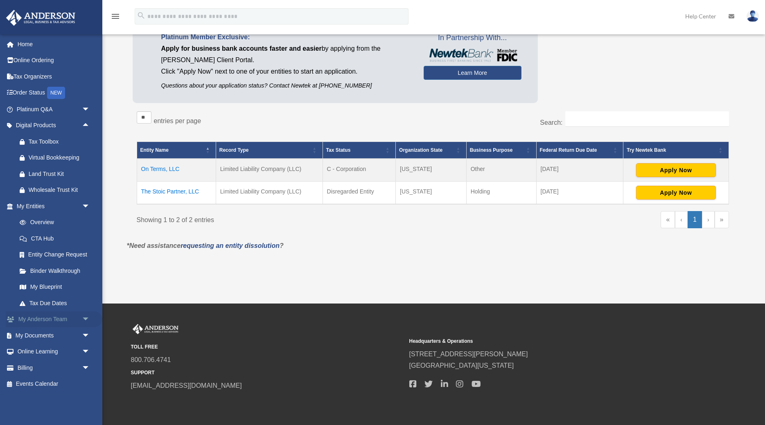 This screenshot has height=425, width=765. Describe the element at coordinates (491, 150) in the screenshot. I see `span: Business Purpose` at that location.